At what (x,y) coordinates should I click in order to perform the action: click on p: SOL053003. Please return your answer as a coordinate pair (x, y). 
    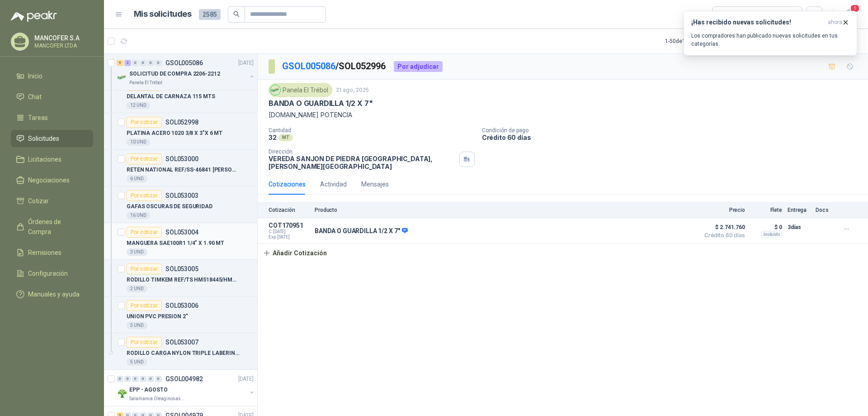
    Looking at the image, I should click on (182, 195).